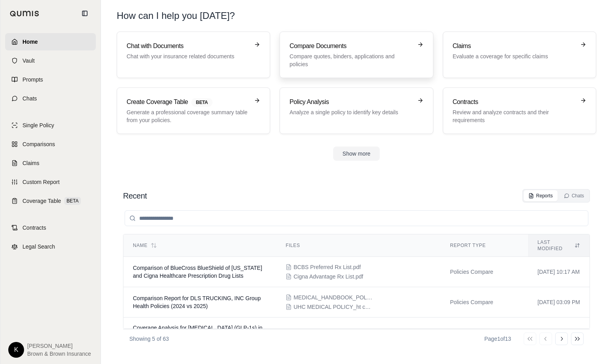  What do you see at coordinates (514, 116) in the screenshot?
I see `p: Review and analyze contracts and their requirements` at bounding box center [514, 116].